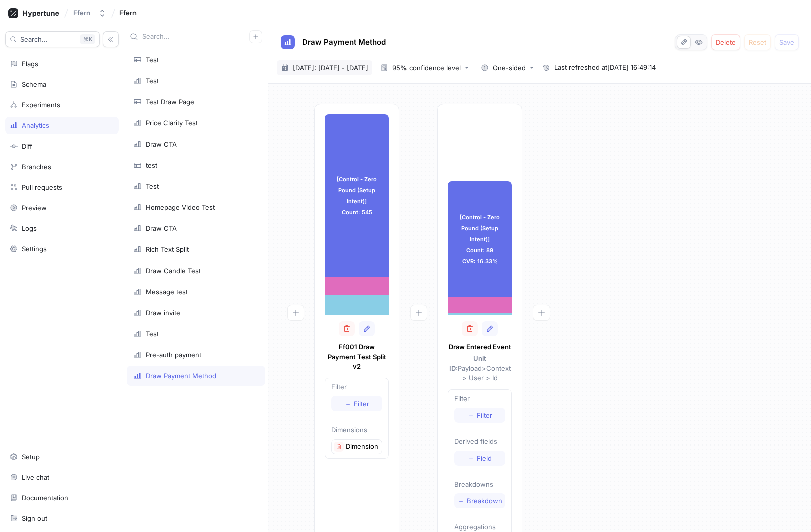  What do you see at coordinates (726, 43) in the screenshot?
I see `button: Delete` at bounding box center [726, 43].